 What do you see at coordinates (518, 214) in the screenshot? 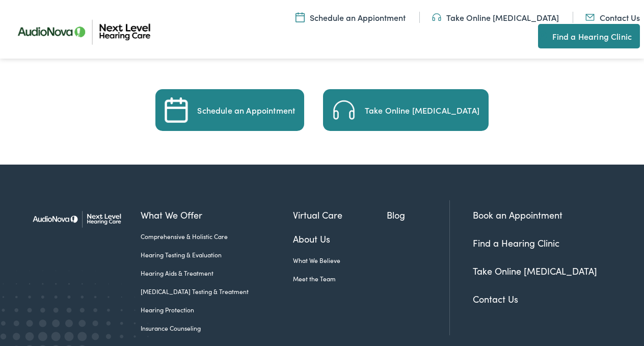
I see `a: Book an Appointment` at bounding box center [518, 214].